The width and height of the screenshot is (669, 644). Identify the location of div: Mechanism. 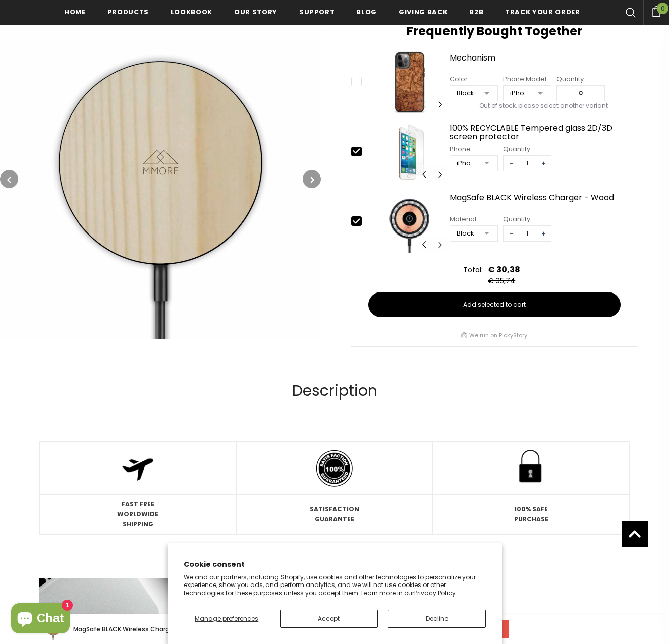
(544, 62).